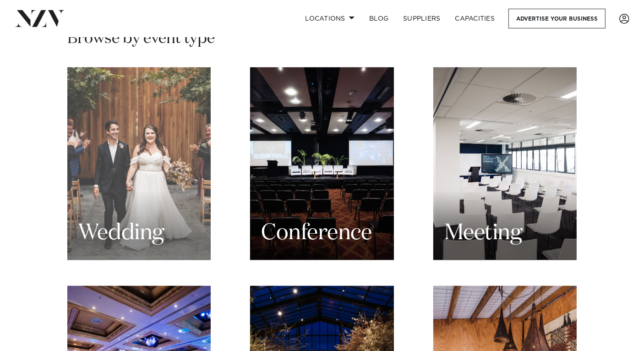  I want to click on h3: Wedding, so click(121, 233).